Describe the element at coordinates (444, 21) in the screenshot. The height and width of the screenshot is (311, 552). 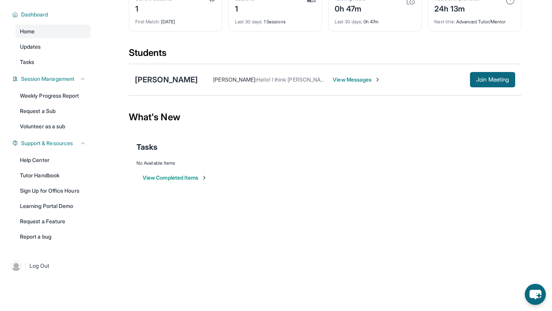
I see `span: Next title :` at that location.